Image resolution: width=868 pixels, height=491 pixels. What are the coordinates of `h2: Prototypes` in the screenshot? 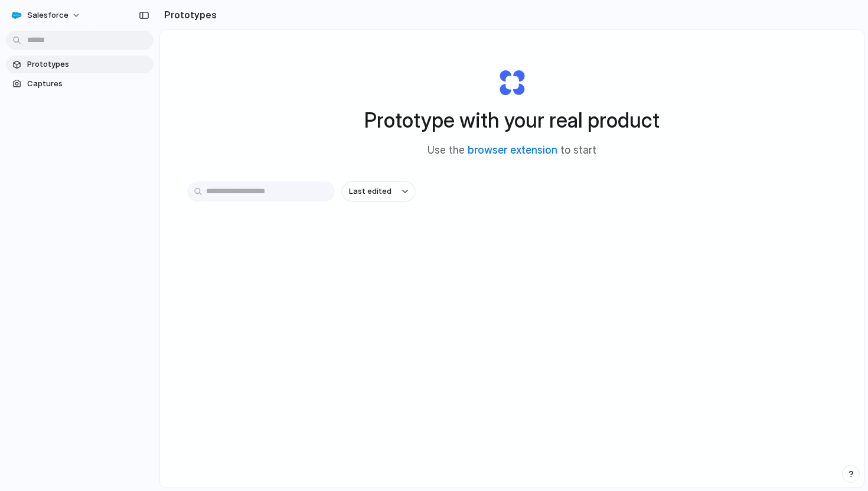 It's located at (188, 15).